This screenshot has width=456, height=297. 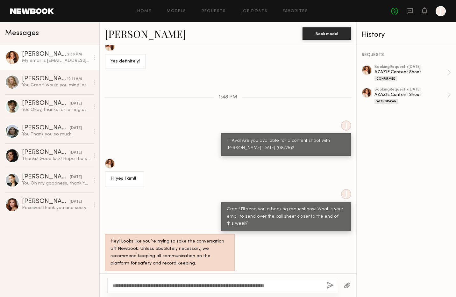 I want to click on a: Favorites, so click(x=295, y=11).